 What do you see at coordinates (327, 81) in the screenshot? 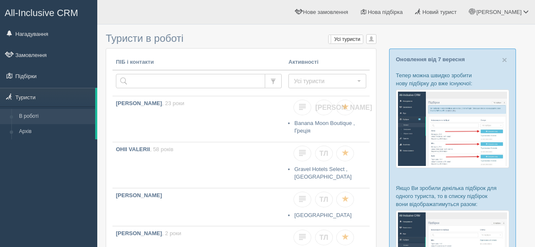
I see `button: Усі туристи` at bounding box center [327, 81].